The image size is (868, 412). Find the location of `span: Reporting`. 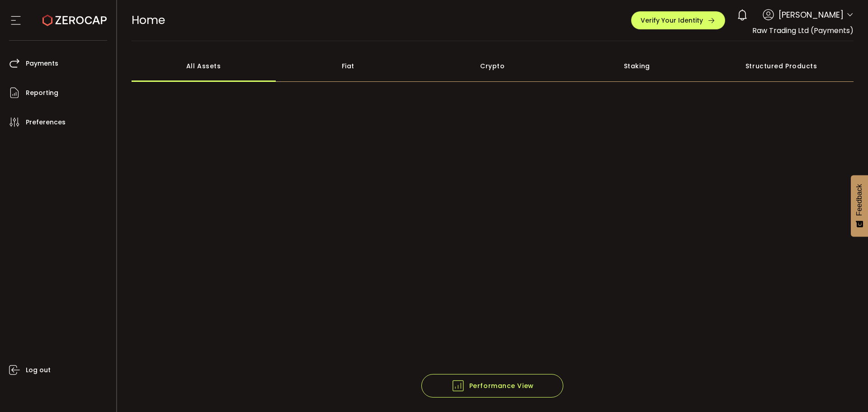

span: Reporting is located at coordinates (42, 93).